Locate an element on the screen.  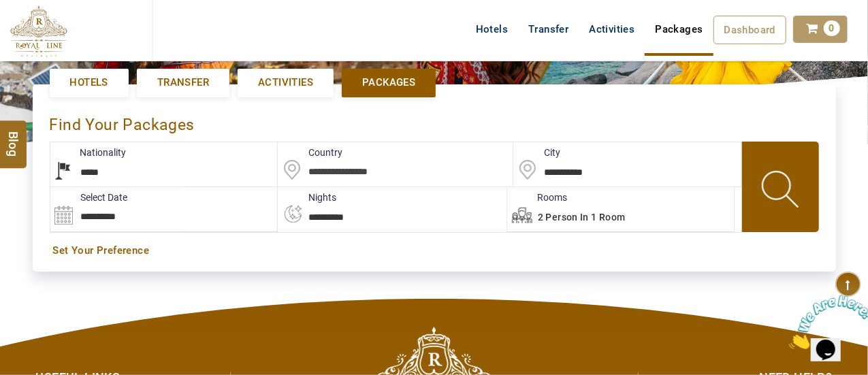
div: find your Packages is located at coordinates (434, 121).